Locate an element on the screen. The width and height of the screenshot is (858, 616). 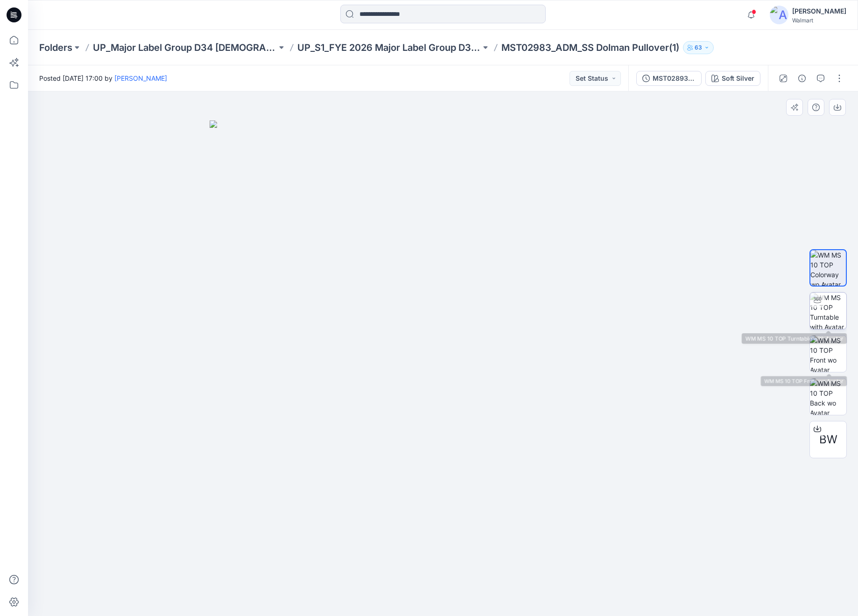
a: Folders is located at coordinates (56, 47).